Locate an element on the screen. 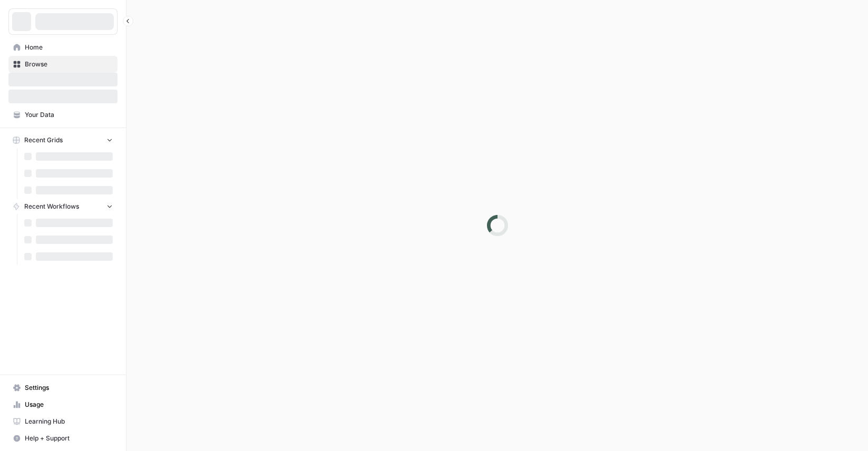 The width and height of the screenshot is (868, 451). span: Recent Workflows is located at coordinates (52, 206).